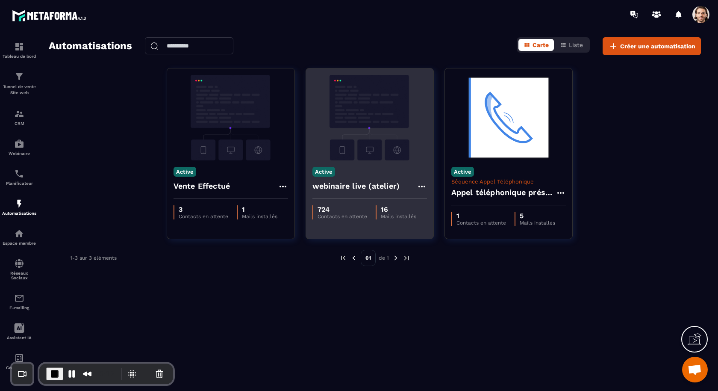 The width and height of the screenshot is (718, 391). I want to click on button: Carte, so click(536, 45).